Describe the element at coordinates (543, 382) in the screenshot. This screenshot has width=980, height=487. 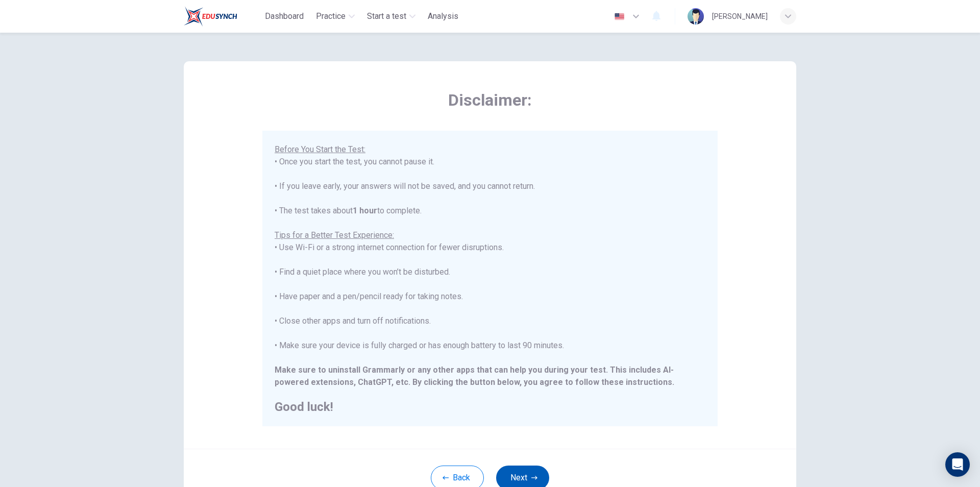
I see `b: By clicking the button below, you agree to follow these instructions.` at that location.